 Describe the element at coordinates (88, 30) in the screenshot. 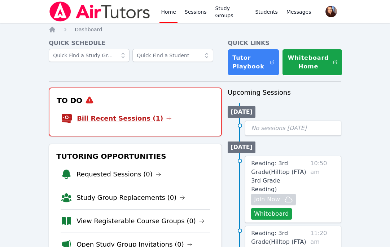

I see `span: Dashboard` at that location.